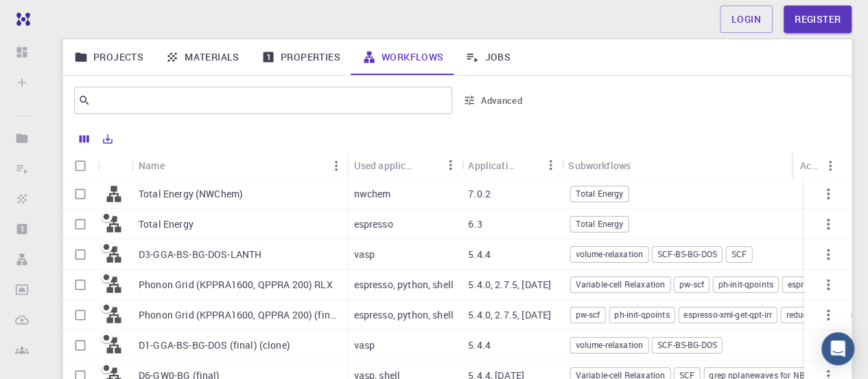 This screenshot has width=868, height=379. Describe the element at coordinates (203, 57) in the screenshot. I see `a: Materials` at that location.